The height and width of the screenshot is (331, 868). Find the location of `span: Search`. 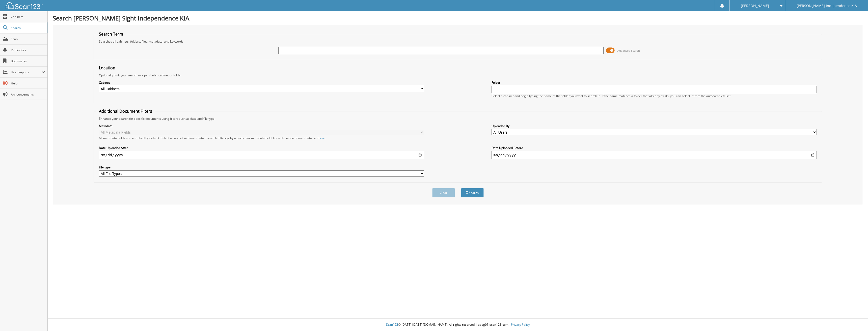

span: Search is located at coordinates (27, 28).